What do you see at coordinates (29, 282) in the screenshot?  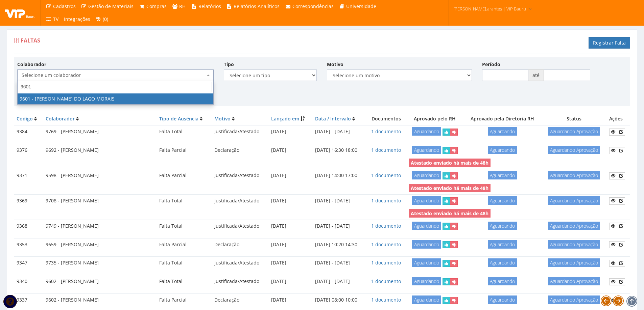 I see `td: 9340` at bounding box center [29, 282].